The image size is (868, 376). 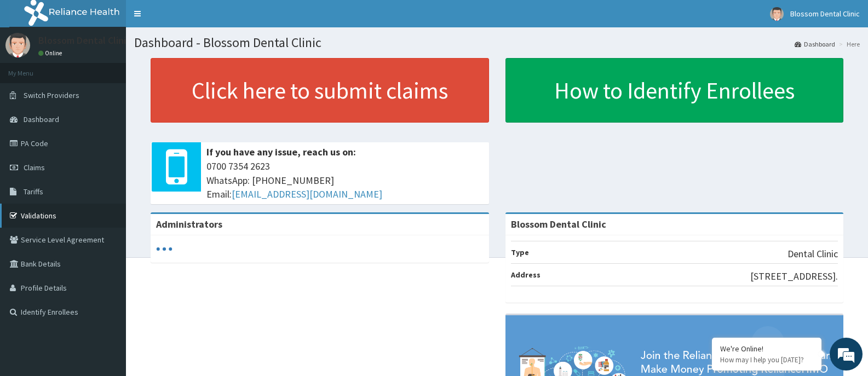 I want to click on a: How to Identify Enrollees, so click(x=675, y=90).